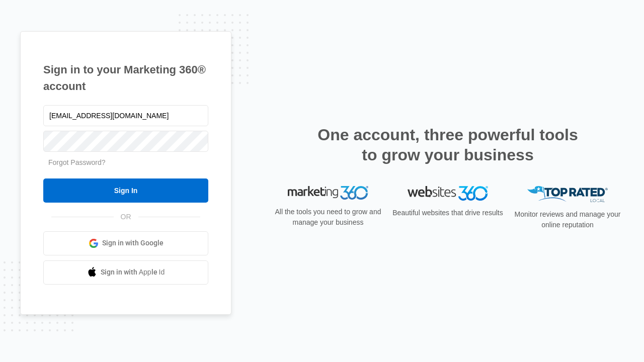  I want to click on span: OR, so click(126, 217).